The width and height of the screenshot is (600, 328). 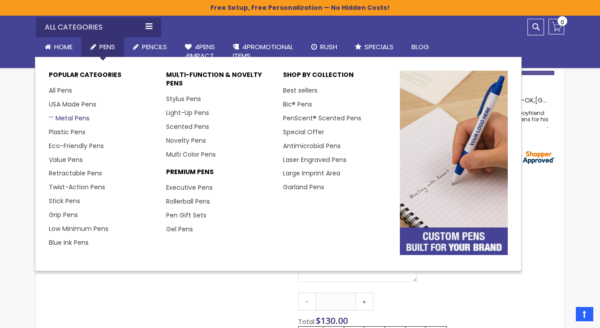 I want to click on span: Specials, so click(x=379, y=47).